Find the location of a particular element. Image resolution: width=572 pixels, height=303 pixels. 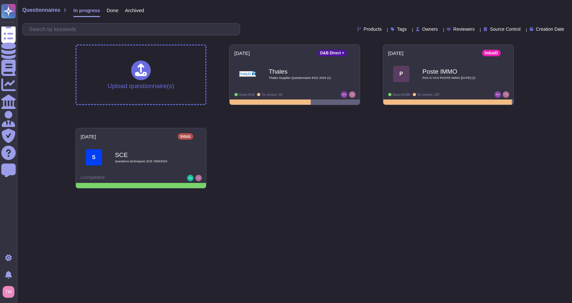

span: Source Control is located at coordinates (505, 29).